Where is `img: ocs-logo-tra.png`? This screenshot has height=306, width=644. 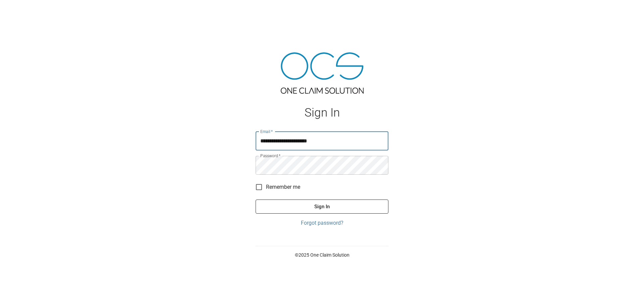
img: ocs-logo-tra.png is located at coordinates (322, 73).